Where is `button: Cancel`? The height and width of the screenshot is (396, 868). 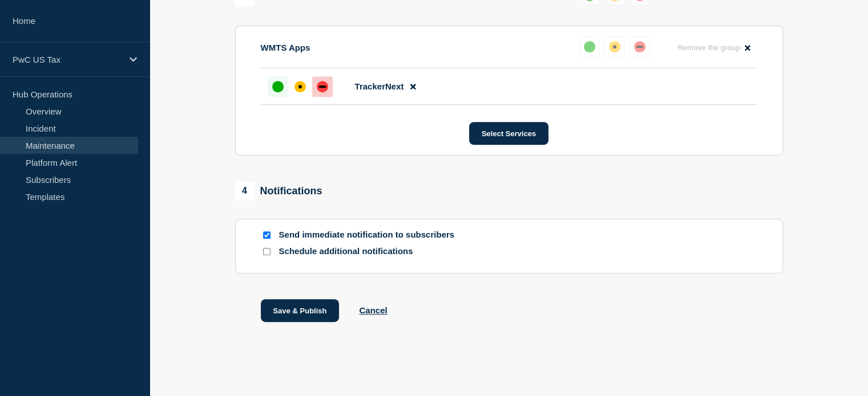 button: Cancel is located at coordinates (373, 310).